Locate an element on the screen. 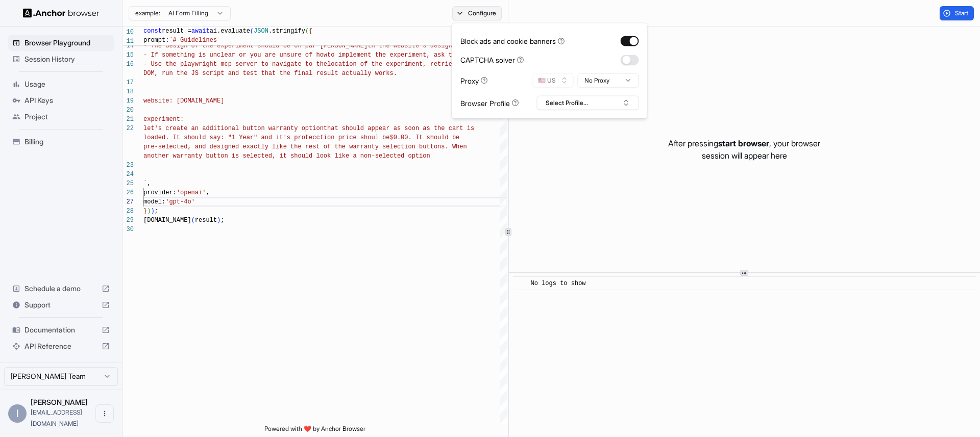 The width and height of the screenshot is (980, 437). span: 0.00. It should be is located at coordinates (426, 138).